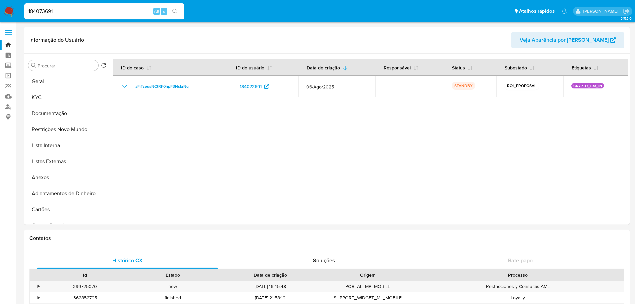  Describe the element at coordinates (67, 161) in the screenshot. I see `button: Listas Externas` at that location.